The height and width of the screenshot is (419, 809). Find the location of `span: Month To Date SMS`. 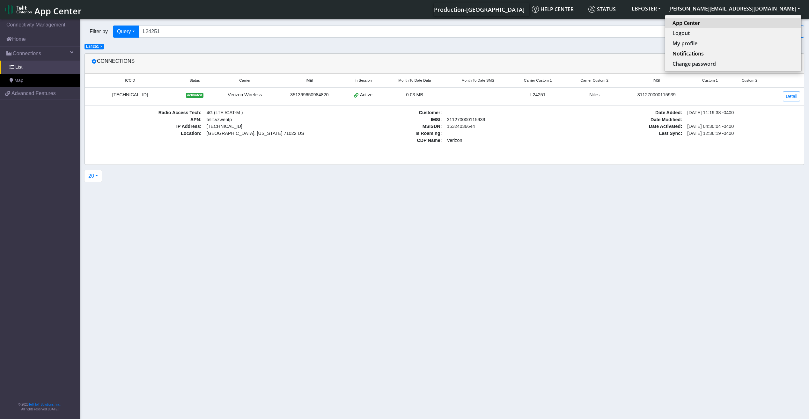

span: Month To Date SMS is located at coordinates (478, 80).